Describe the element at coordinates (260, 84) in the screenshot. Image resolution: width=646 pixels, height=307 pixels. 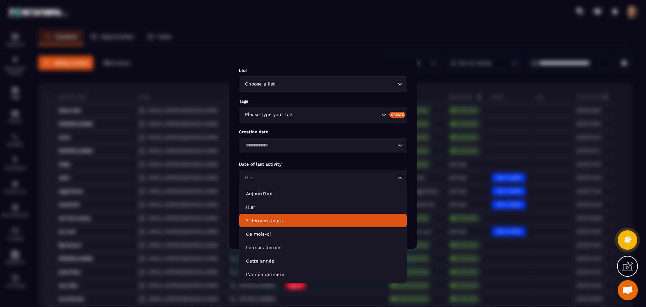
I see `span: Choose a list` at that location.